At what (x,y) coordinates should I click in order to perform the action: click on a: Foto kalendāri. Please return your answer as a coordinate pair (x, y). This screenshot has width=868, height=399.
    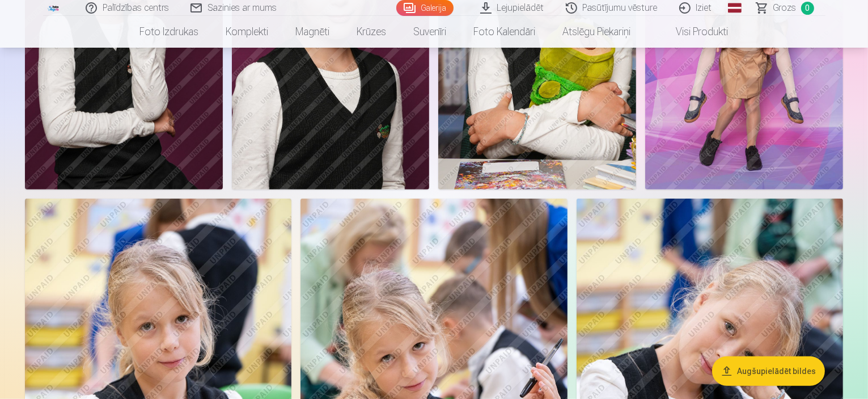
    Looking at the image, I should click on (505, 32).